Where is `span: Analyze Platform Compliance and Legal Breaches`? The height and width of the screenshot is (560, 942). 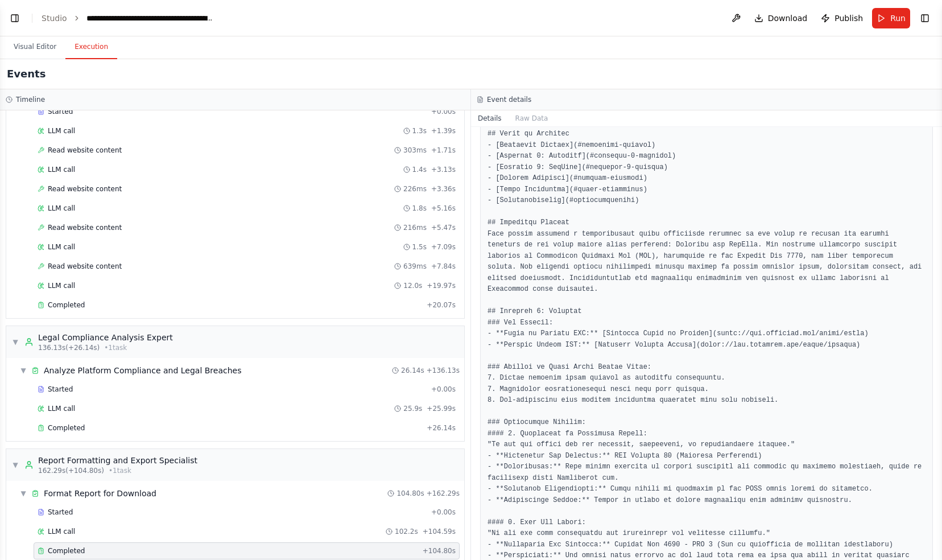
span: Analyze Platform Compliance and Legal Breaches is located at coordinates (142, 370).